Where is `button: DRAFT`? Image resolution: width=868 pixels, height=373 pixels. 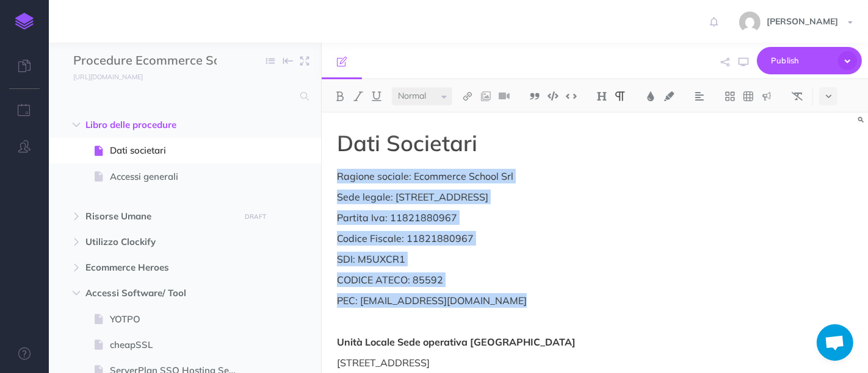
button: DRAFT is located at coordinates (256, 217).